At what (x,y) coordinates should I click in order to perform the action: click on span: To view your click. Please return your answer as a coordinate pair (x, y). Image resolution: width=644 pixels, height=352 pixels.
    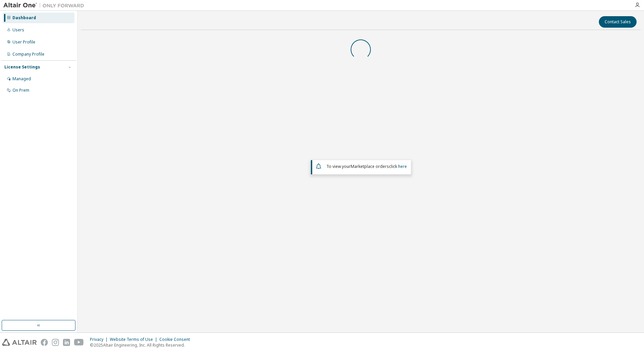
    Looking at the image, I should click on (367, 166).